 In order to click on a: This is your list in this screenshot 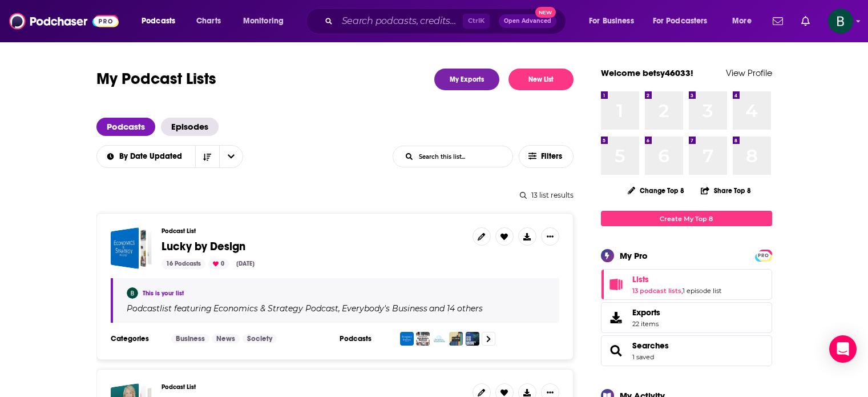, I will do `click(163, 293)`.